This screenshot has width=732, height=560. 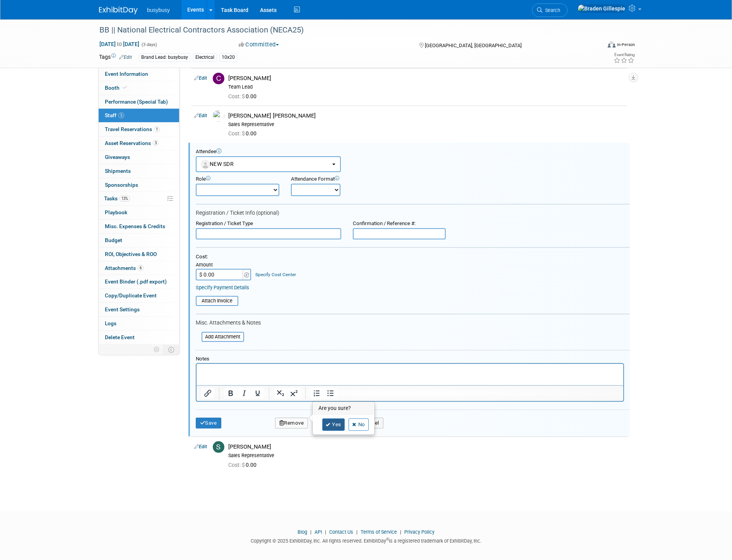 I want to click on span: 6, so click(x=141, y=268).